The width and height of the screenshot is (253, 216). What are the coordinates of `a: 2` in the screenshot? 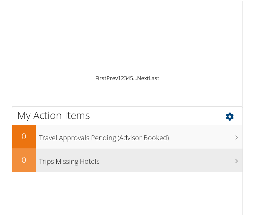 It's located at (122, 78).